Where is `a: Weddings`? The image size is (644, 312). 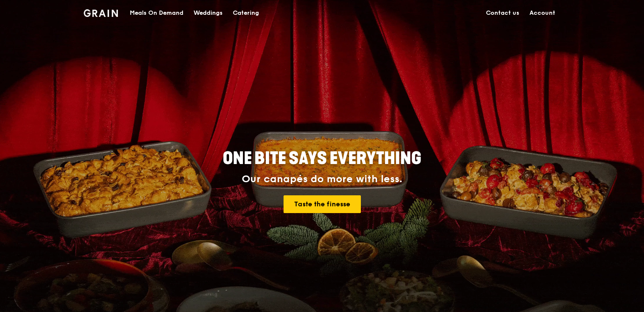 a: Weddings is located at coordinates (208, 13).